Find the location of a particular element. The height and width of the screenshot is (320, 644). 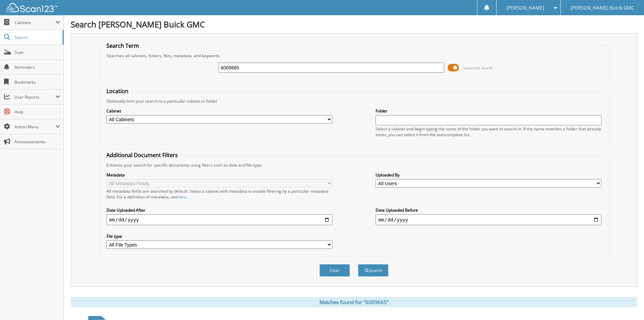

div: Select a cabinet and begin typing the name of the folder you want to search in. If the name match... is located at coordinates (488, 132).